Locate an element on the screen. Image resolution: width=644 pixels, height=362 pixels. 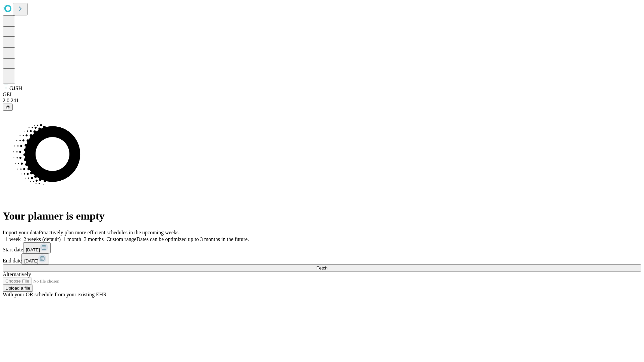
span: Import your data is located at coordinates (21, 232).